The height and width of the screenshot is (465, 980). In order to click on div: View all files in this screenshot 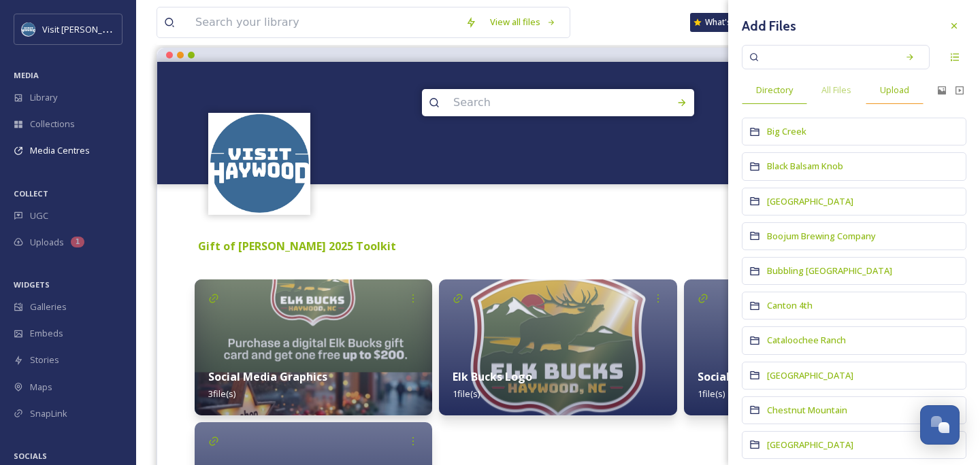, I will do `click(523, 22)`.